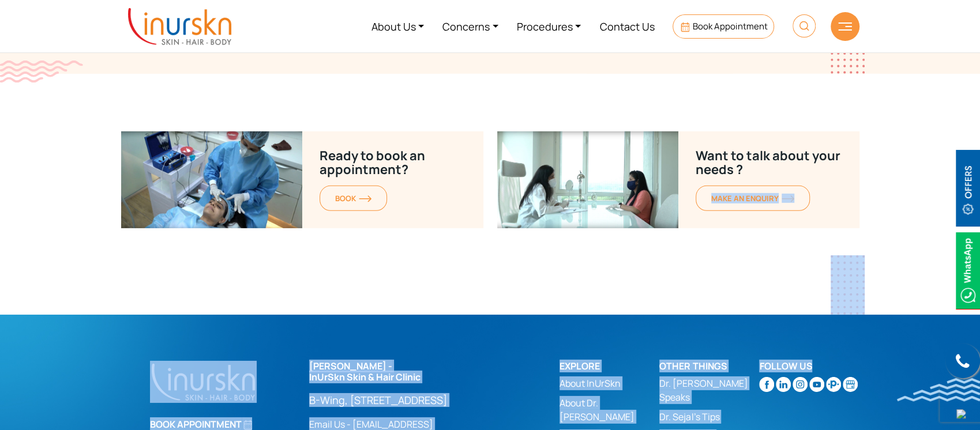 This screenshot has height=430, width=980. What do you see at coordinates (708, 366) in the screenshot?
I see `h2: Other Things` at bounding box center [708, 366].